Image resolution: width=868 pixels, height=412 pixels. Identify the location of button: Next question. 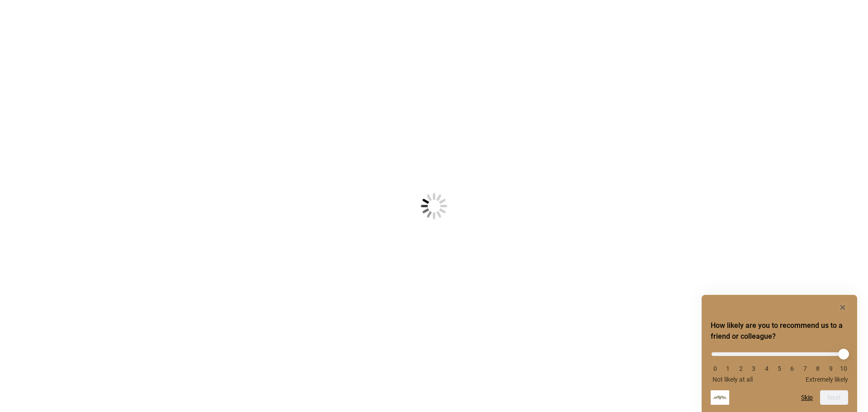
(835, 398).